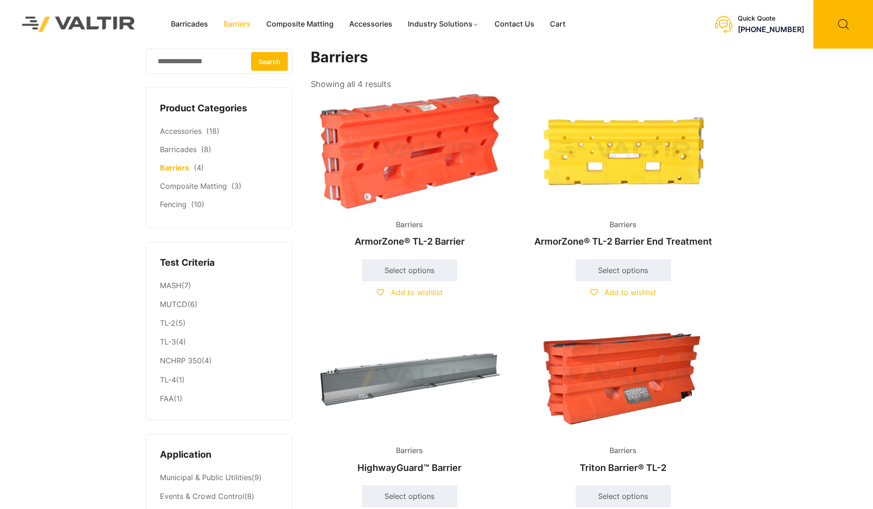 The image size is (873, 509). Describe the element at coordinates (410, 398) in the screenshot. I see `a: BarriersHighwayGuard™ Barrier` at that location.